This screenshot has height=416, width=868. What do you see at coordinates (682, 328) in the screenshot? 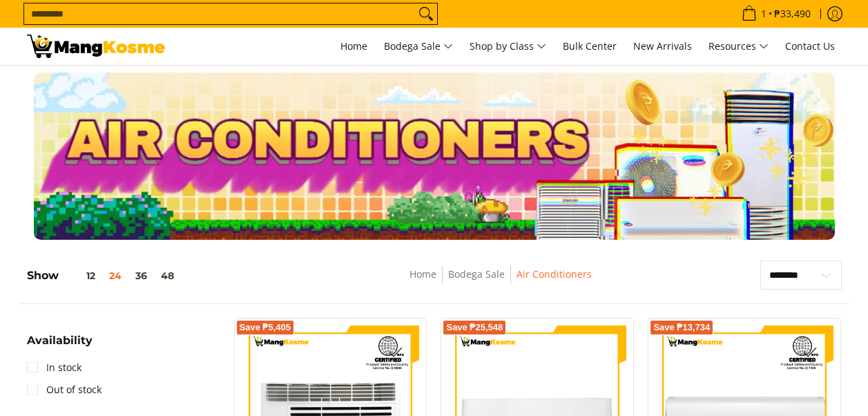
I see `span: Save ₱13,734` at bounding box center [682, 328].